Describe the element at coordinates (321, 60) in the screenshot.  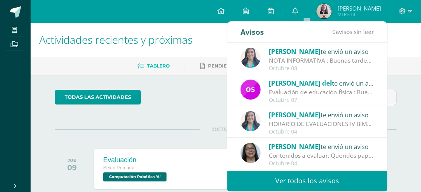
I see `div: NOTA INFORMATIVA : Buenas tardes queridos padres de familia y estudiantes Envío nota informativa ...` at that location.